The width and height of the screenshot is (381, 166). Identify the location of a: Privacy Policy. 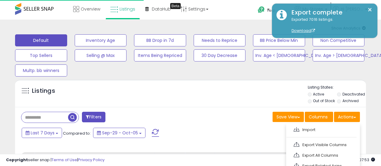
(91, 160).